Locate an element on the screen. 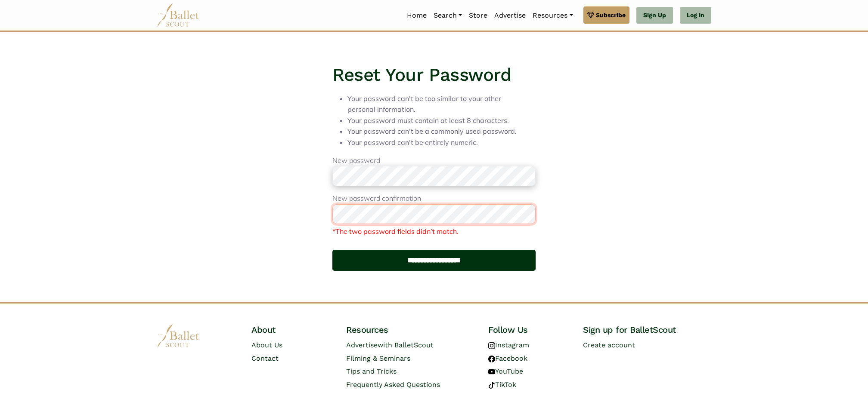 This screenshot has width=868, height=411. a: TikTok is located at coordinates (502, 384).